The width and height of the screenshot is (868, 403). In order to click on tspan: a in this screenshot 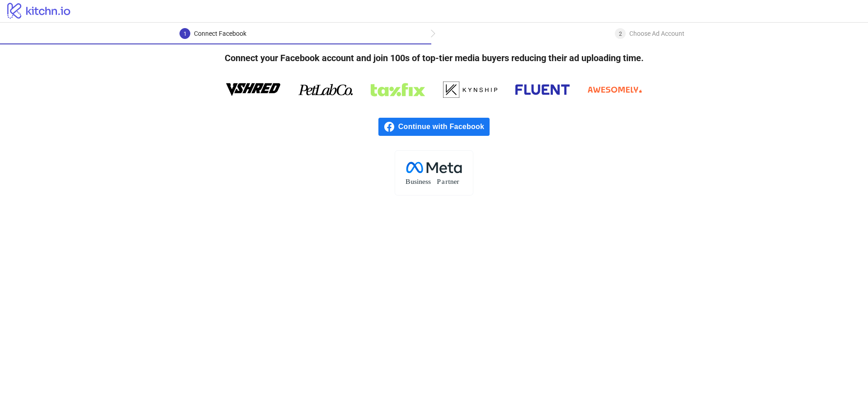, I will do `click(443, 181)`.